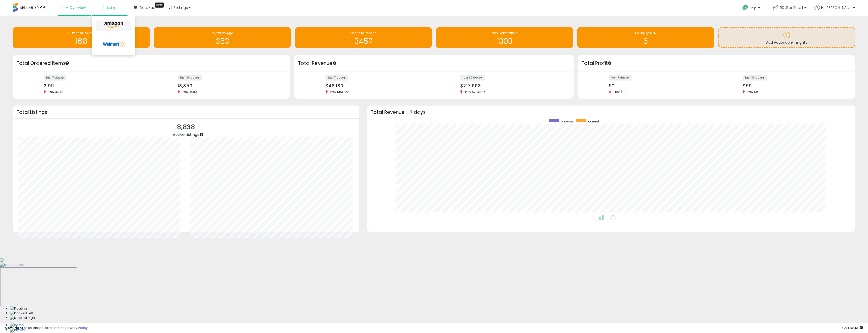 Image resolution: width=868 pixels, height=333 pixels. Describe the element at coordinates (646, 41) in the screenshot. I see `h1: 6` at that location.